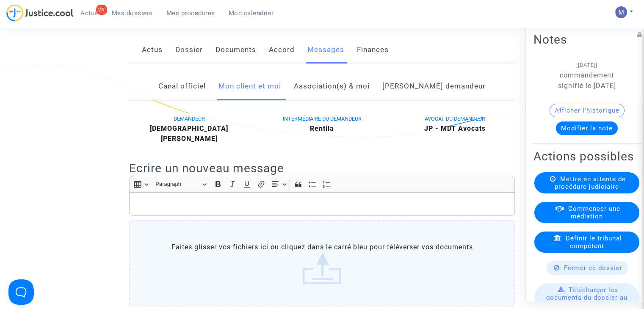 This screenshot has height=309, width=644. I want to click on h2: Ecrire un nouveau message, so click(322, 168).